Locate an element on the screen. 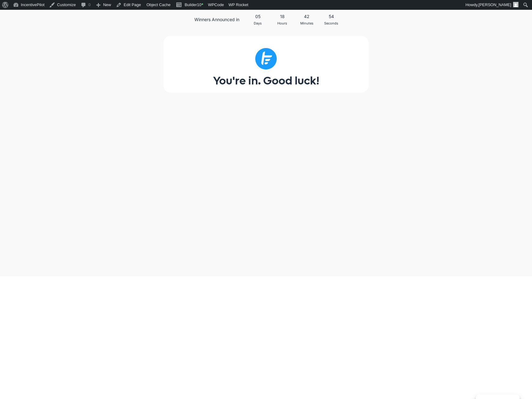 The height and width of the screenshot is (399, 532). span: 42 is located at coordinates (307, 17).